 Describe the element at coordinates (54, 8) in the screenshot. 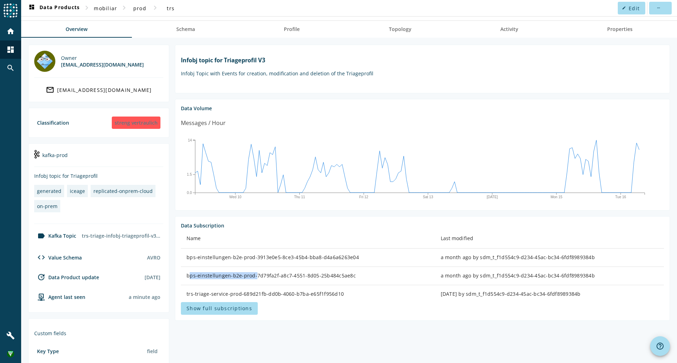

I see `span: Data Products` at that location.